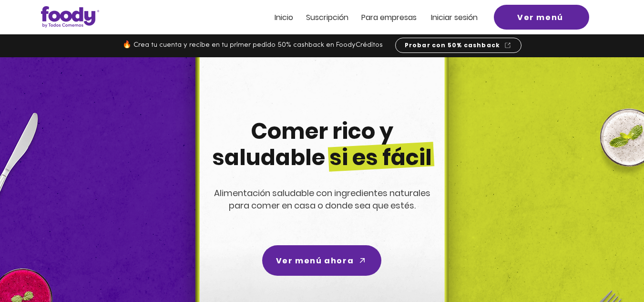  I want to click on a: Ver menú ahora, so click(321, 260).